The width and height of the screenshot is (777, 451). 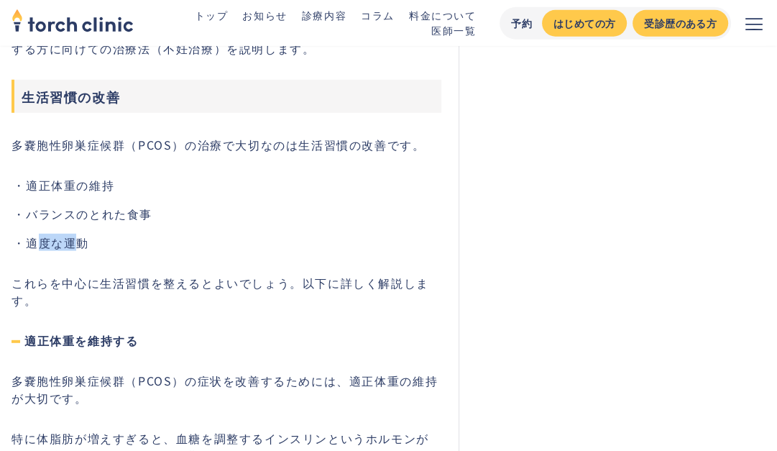 What do you see at coordinates (454, 30) in the screenshot?
I see `a: 医師一覧` at bounding box center [454, 30].